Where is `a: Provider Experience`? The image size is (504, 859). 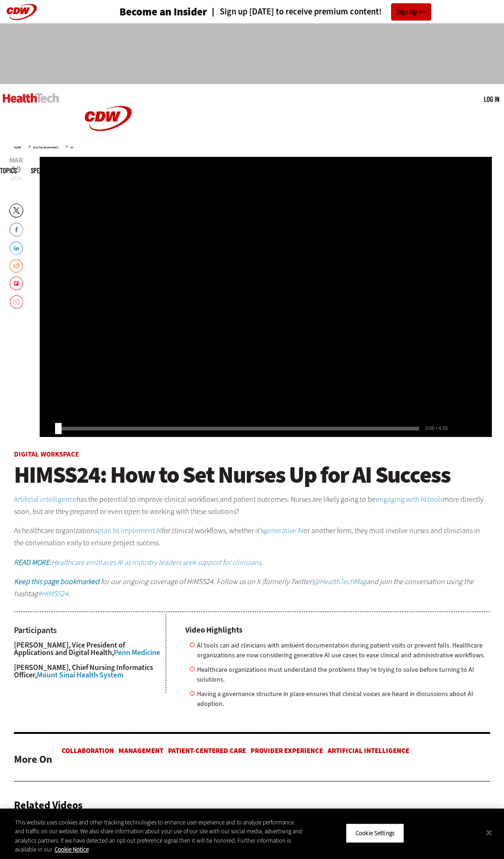
a: Provider Experience is located at coordinates (286, 751).